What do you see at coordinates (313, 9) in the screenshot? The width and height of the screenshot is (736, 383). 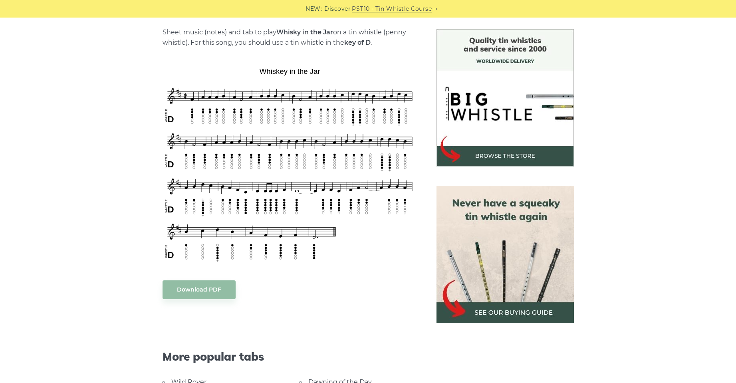 I see `span: NEW:` at bounding box center [313, 9].